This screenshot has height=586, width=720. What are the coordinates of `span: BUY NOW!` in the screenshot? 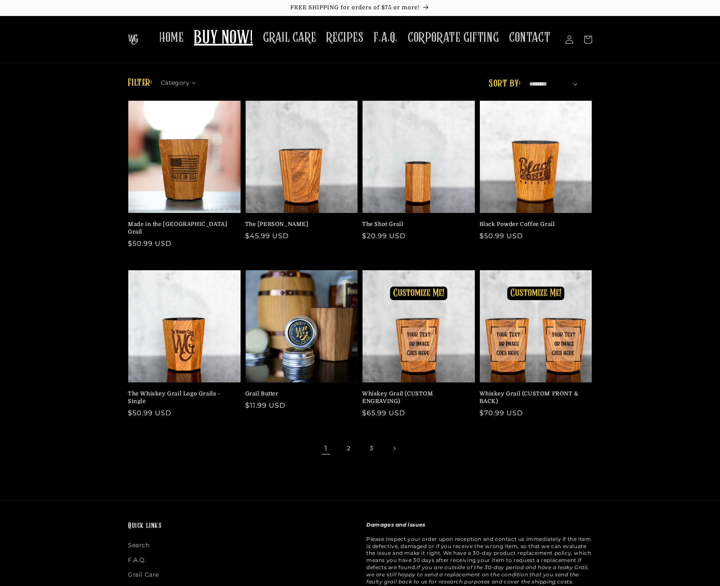 It's located at (223, 38).